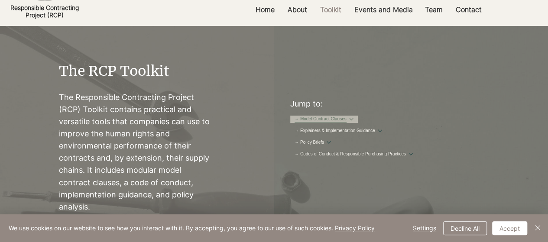  Describe the element at coordinates (114, 71) in the screenshot. I see `span: The RCP Toolkit` at that location.